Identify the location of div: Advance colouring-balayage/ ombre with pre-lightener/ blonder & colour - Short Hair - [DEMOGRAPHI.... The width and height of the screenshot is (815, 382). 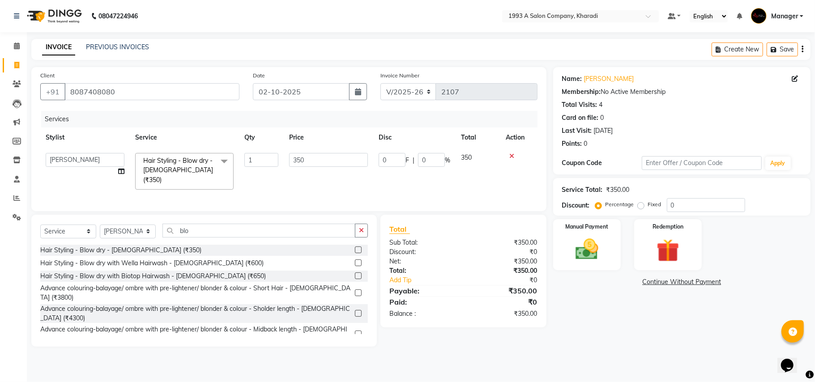
(196, 293).